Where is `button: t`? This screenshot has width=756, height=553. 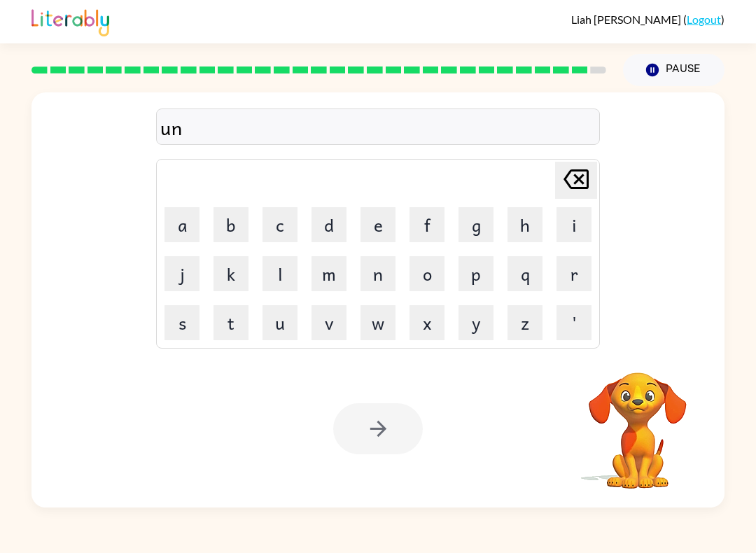 button: t is located at coordinates (231, 323).